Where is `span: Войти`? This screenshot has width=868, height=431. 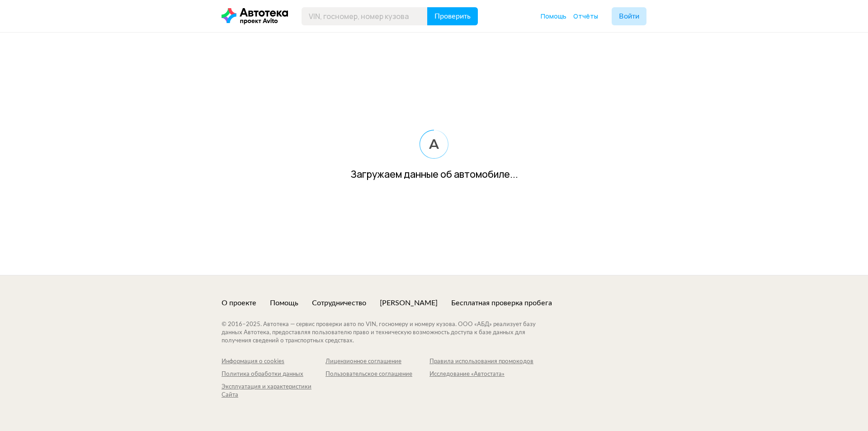 span: Войти is located at coordinates (629, 16).